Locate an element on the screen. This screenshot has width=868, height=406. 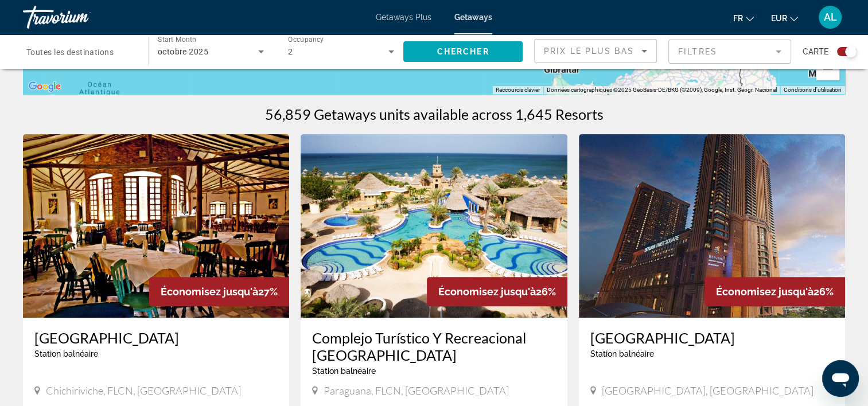
a: Travorium is located at coordinates (81, 17).